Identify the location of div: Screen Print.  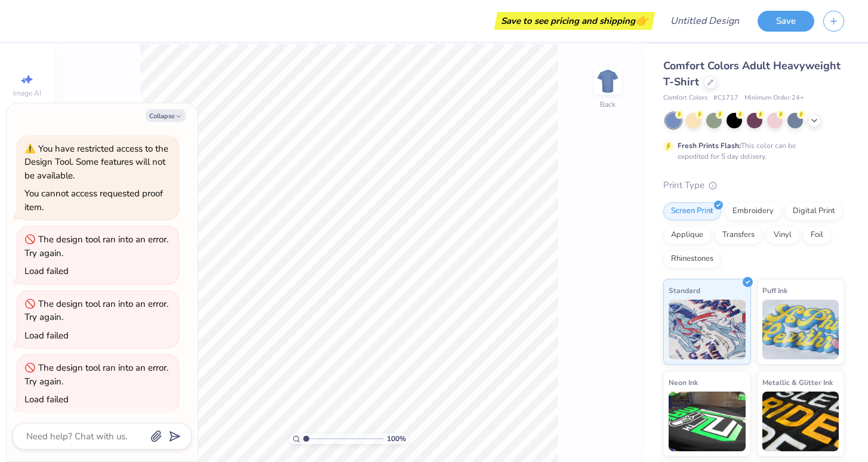
(692, 211).